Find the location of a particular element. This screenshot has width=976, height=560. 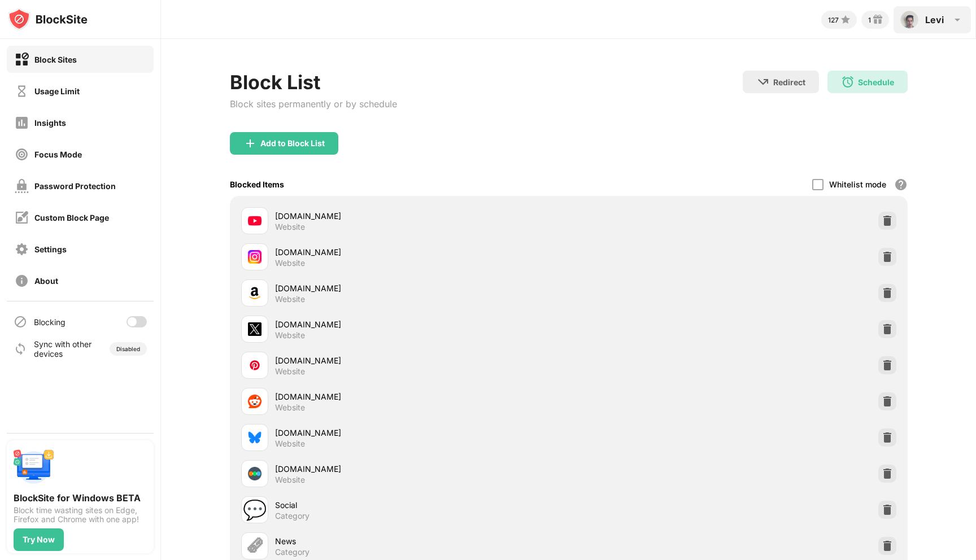

div: Sync with other devices is located at coordinates (63, 349).